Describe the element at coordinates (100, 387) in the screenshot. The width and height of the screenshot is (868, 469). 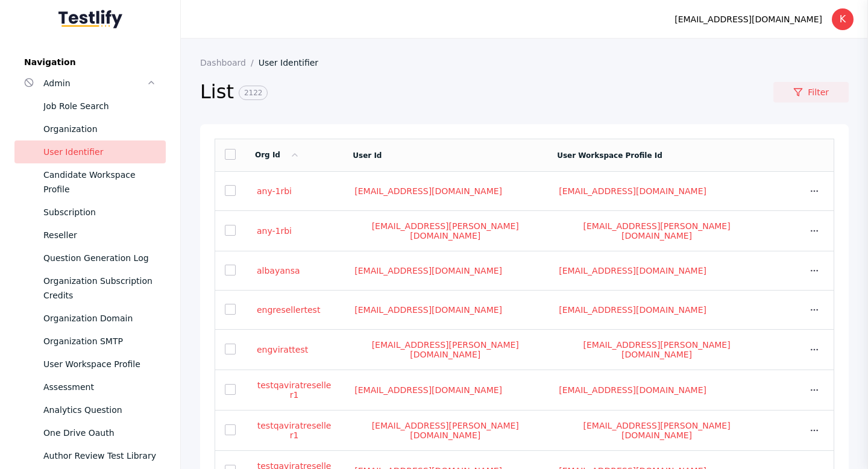
I see `div: Assessment` at that location.